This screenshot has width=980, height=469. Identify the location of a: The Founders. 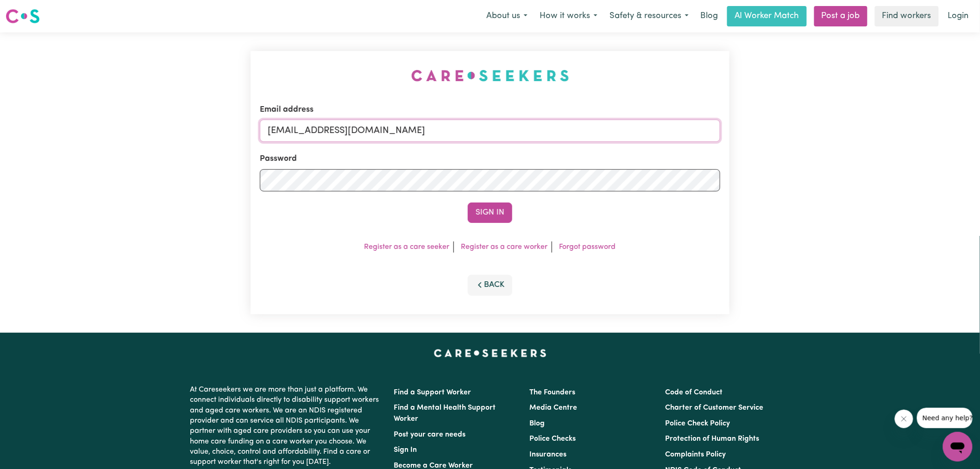
(552, 392).